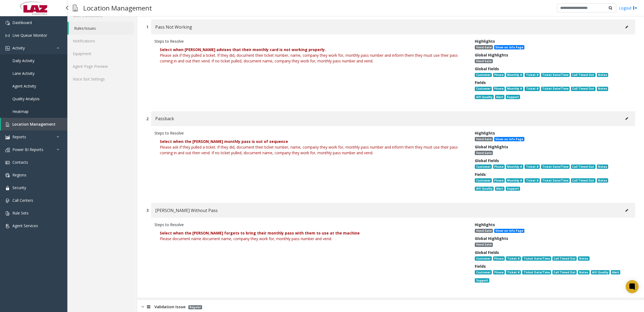 The height and width of the screenshot is (312, 644). What do you see at coordinates (309, 58) in the screenshot?
I see `font: Please ask if they pulled a ticket. If they did, document their ticket number, name, company they...` at bounding box center [309, 58].